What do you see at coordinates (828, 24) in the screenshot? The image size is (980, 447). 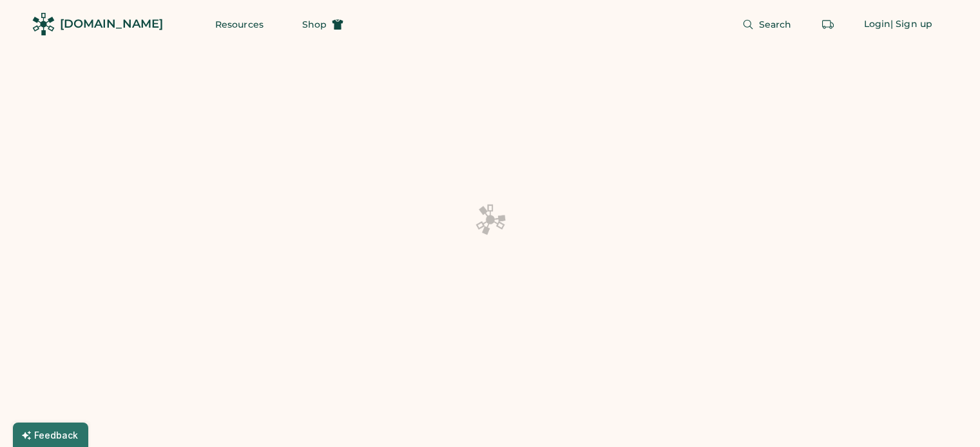 I see `button: Retrieve an order` at bounding box center [828, 24].